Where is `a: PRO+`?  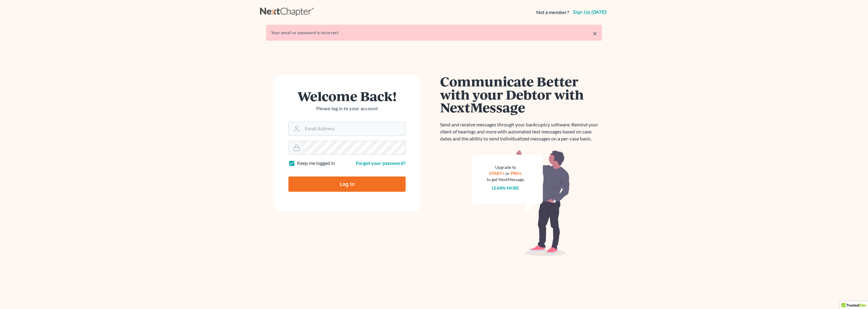
a: PRO+ is located at coordinates (517, 173).